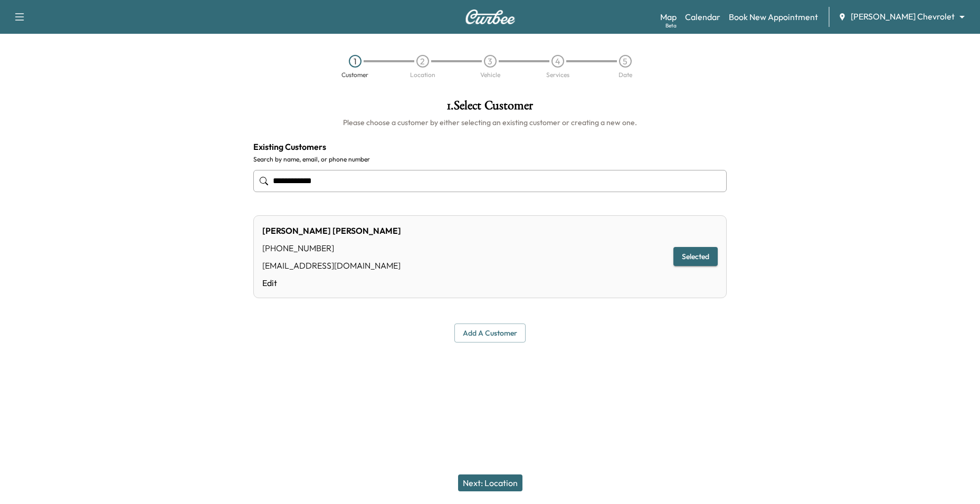 This screenshot has height=504, width=980. What do you see at coordinates (626, 61) in the screenshot?
I see `div: 5` at bounding box center [626, 61].